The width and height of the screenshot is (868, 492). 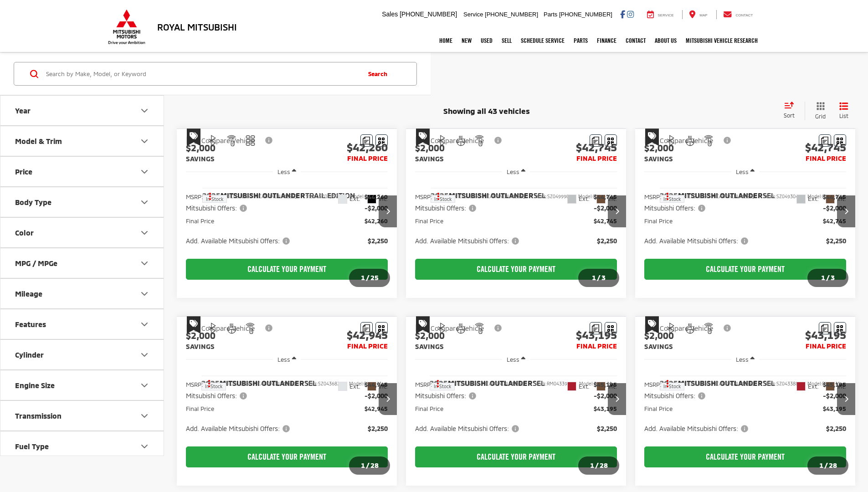 I want to click on a: Home, so click(x=446, y=41).